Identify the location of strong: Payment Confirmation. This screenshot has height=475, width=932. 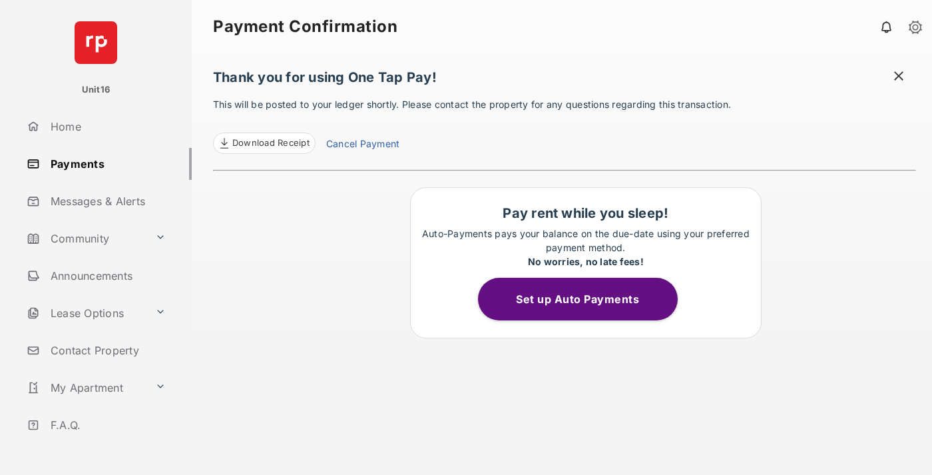
(305, 27).